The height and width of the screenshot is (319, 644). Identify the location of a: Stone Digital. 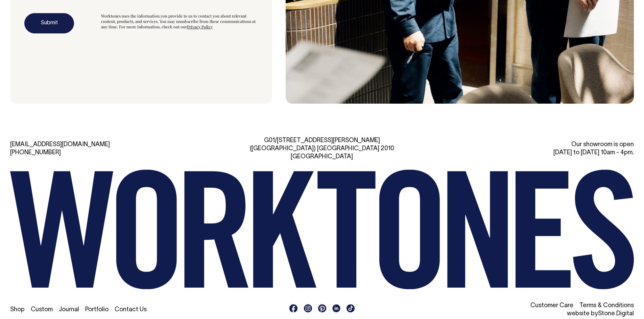
(616, 314).